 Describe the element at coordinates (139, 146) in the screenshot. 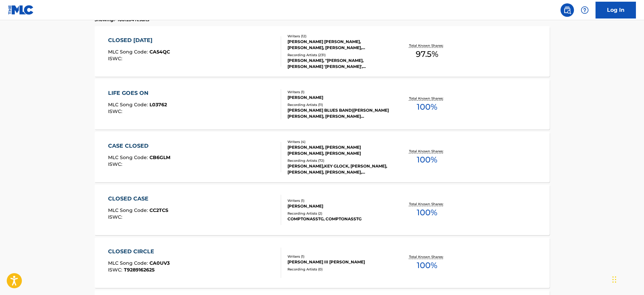

I see `div: CASE CLOSED` at that location.